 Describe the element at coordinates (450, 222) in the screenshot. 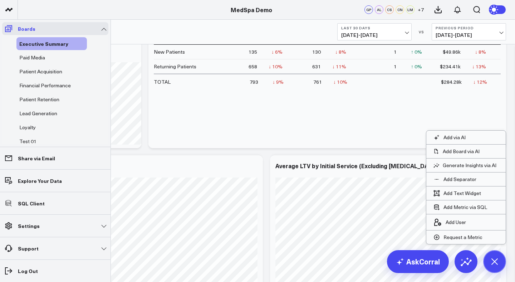

I see `button: Add User` at that location.